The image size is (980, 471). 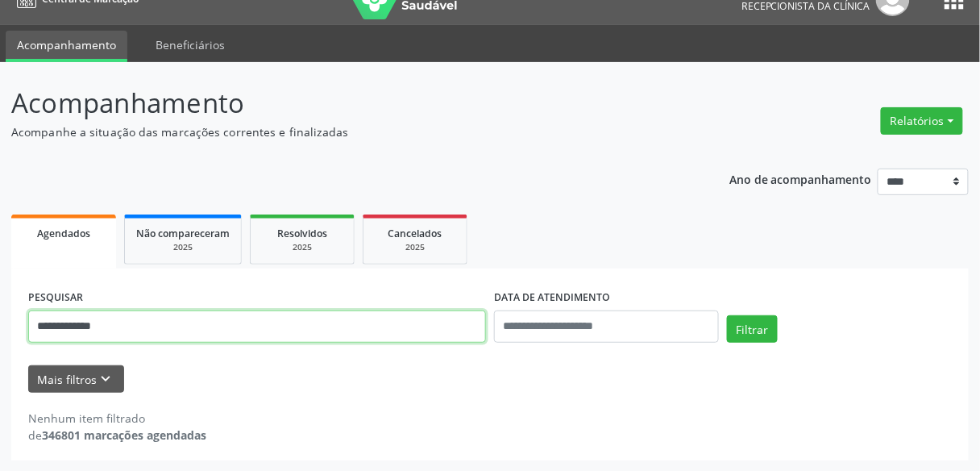 I want to click on div: Nenhum item filtrado, so click(x=117, y=417).